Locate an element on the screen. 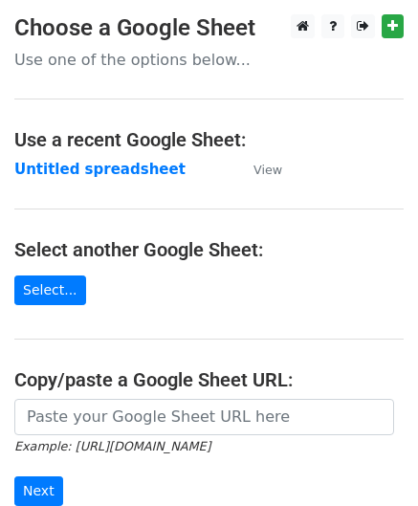 This screenshot has height=506, width=418. a: Select... is located at coordinates (50, 290).